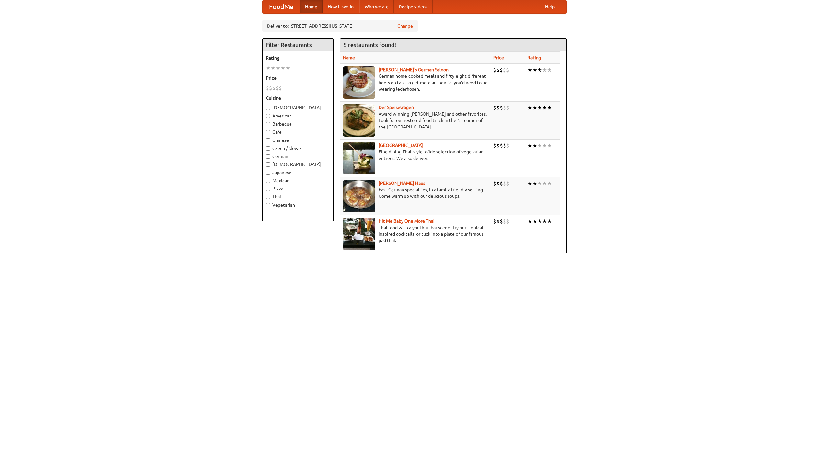 The height and width of the screenshot is (458, 829). I want to click on a: Der Speisewagen, so click(396, 108).